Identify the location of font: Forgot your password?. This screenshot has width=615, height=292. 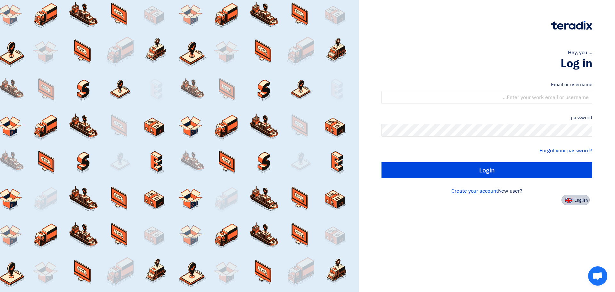
(566, 151).